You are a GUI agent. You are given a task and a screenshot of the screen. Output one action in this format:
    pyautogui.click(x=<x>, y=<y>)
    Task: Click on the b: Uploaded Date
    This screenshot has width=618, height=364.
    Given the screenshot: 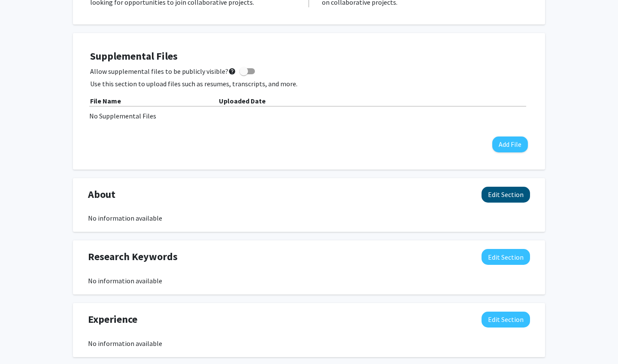 What is the action you would take?
    pyautogui.click(x=242, y=101)
    